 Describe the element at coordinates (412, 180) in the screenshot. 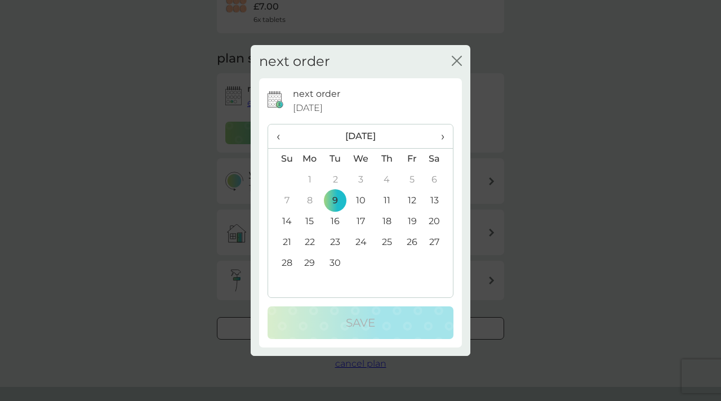

I see `td: 5` at that location.